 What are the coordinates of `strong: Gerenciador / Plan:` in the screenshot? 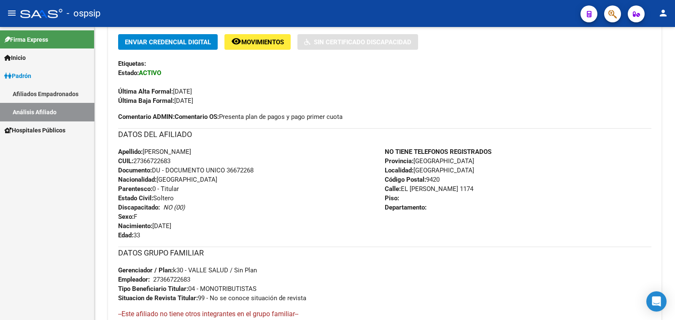 It's located at (145, 270).